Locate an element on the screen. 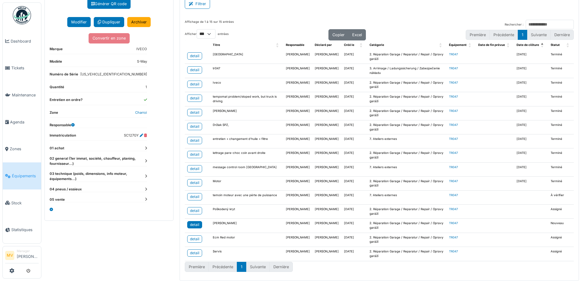  dt: Responsable is located at coordinates (62, 125).